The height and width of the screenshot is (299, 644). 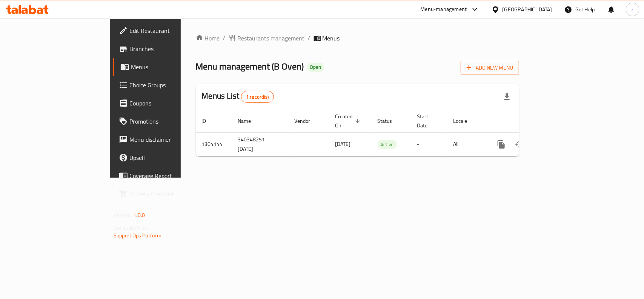 I want to click on span: Created On, so click(x=349, y=121).